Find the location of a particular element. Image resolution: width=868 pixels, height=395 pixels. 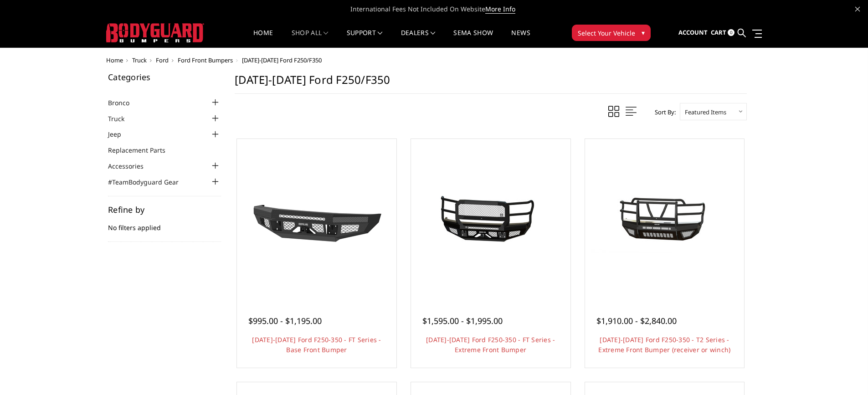

a: Ford is located at coordinates (162, 60).